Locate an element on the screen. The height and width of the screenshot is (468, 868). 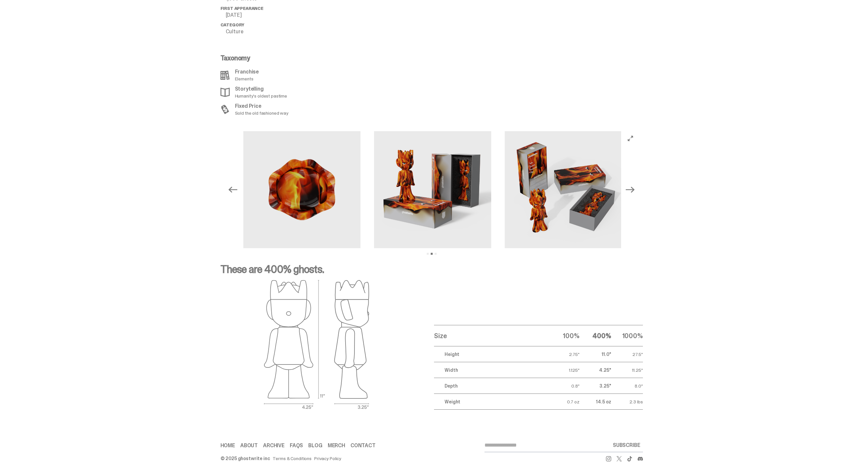
td: Height is located at coordinates (490, 355).